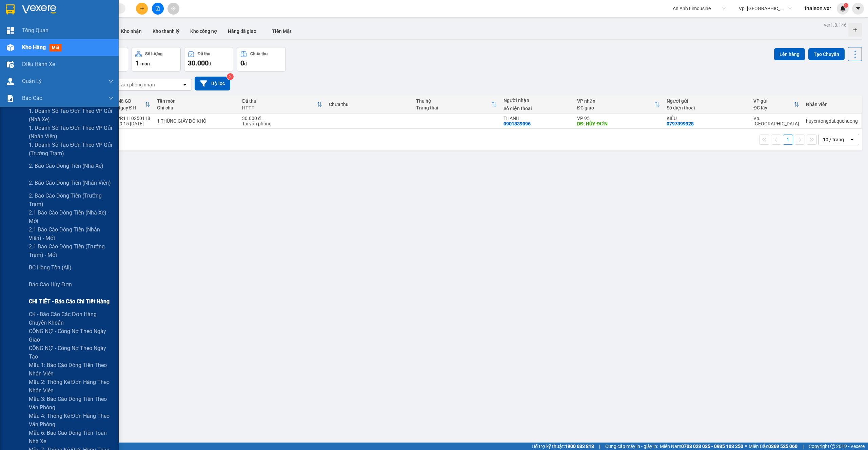  Describe the element at coordinates (765, 8) in the screenshot. I see `span: Vp. Phan Rang` at that location.